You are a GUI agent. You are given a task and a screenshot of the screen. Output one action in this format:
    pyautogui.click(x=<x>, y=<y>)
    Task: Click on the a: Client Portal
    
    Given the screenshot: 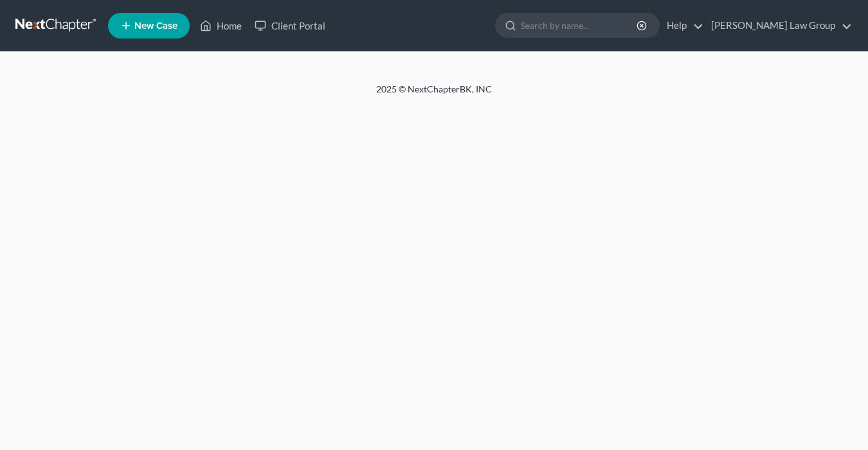 What is the action you would take?
    pyautogui.click(x=290, y=26)
    